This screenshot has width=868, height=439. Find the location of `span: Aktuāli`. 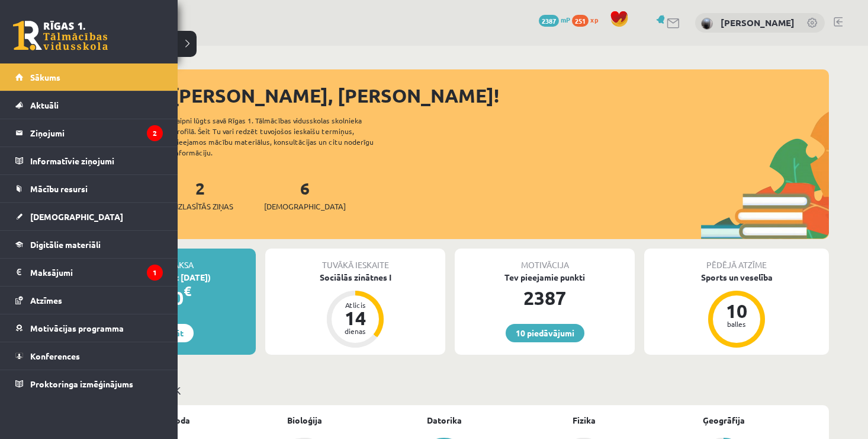

span: Aktuāli is located at coordinates (44, 105).